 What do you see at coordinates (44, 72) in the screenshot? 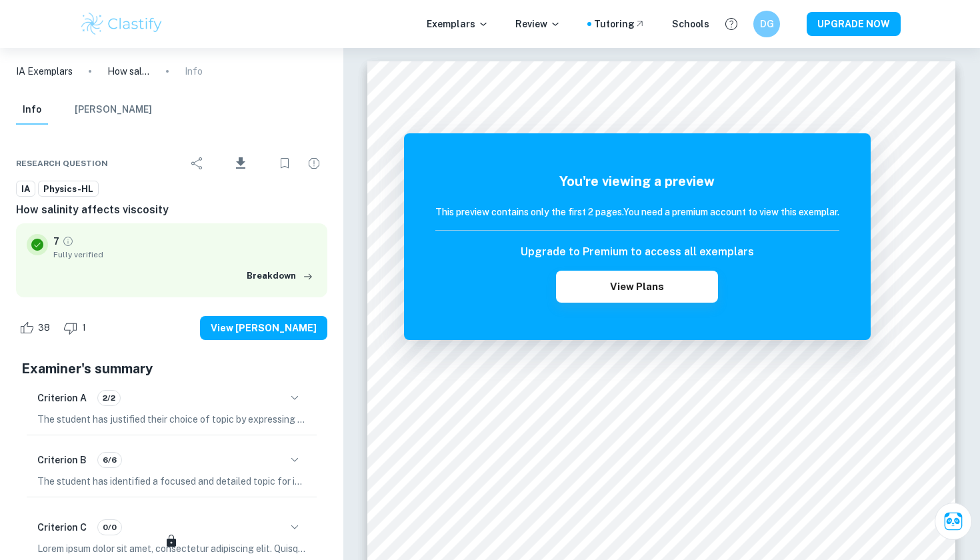
I see `a: IA Exemplars` at bounding box center [44, 72].